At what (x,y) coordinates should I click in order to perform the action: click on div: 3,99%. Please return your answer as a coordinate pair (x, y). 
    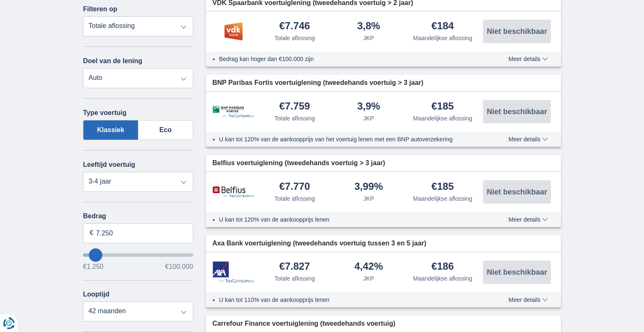
    Looking at the image, I should click on (368, 187).